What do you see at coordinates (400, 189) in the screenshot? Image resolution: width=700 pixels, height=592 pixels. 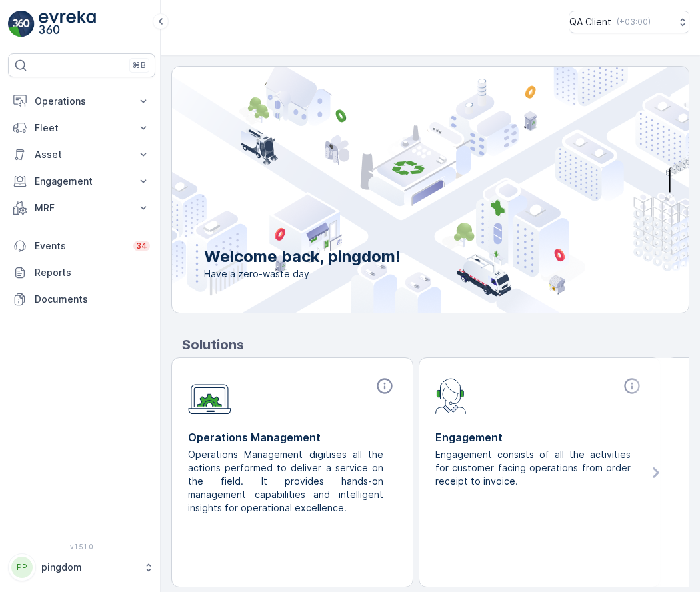 I see `img: city illustration` at bounding box center [400, 189].